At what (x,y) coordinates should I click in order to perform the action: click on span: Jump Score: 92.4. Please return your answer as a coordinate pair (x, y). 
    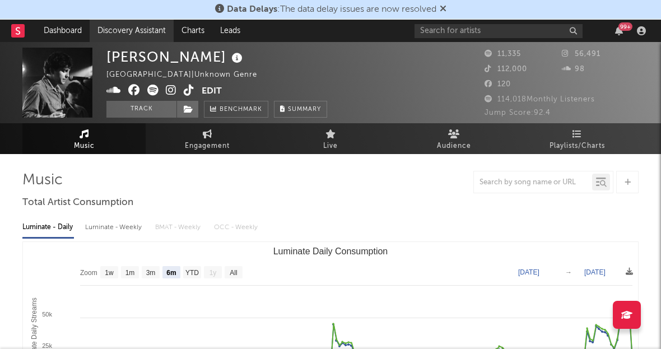
    Looking at the image, I should click on (518, 113).